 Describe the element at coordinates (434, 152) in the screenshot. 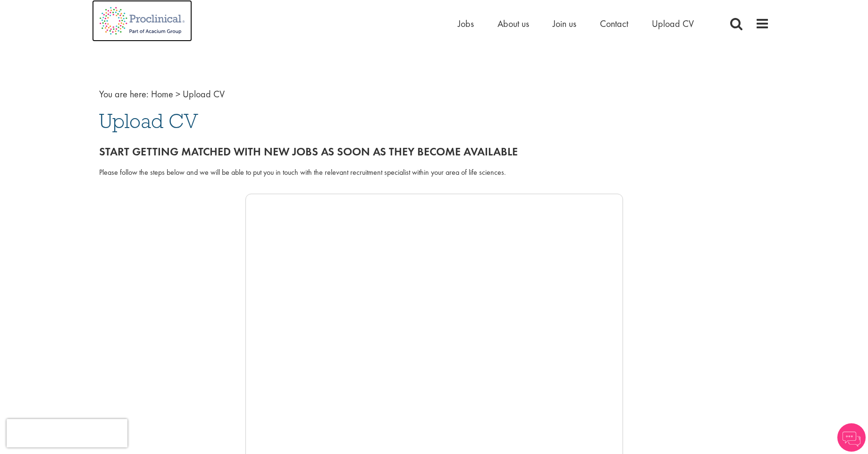

I see `h2: Start getting matched with new jobs as soon as they become available` at that location.